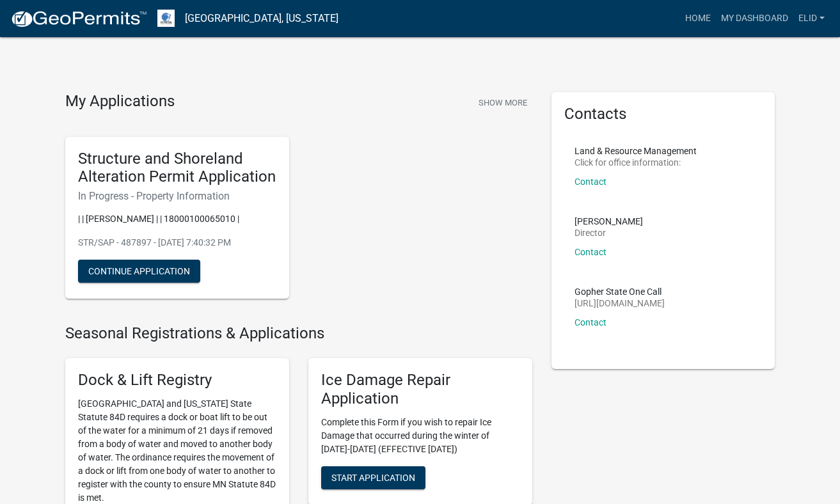 This screenshot has height=504, width=840. I want to click on p: Gopher State One Call, so click(620, 292).